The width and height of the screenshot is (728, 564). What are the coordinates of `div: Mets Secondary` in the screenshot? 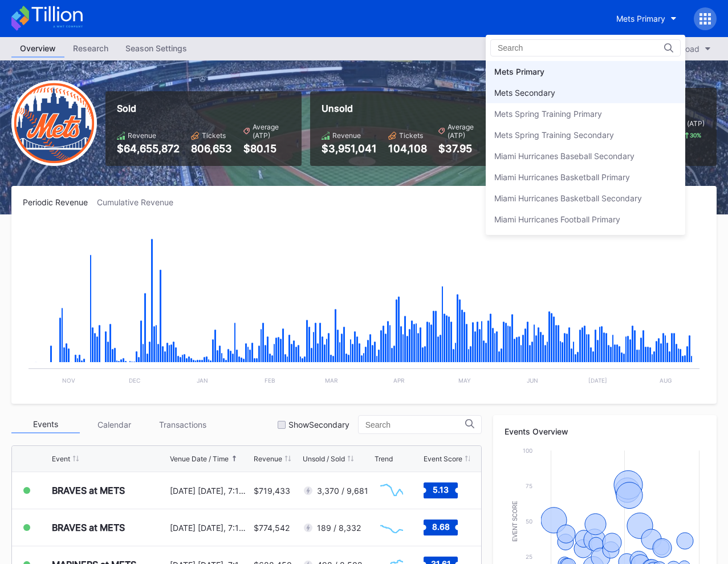 It's located at (525, 92).